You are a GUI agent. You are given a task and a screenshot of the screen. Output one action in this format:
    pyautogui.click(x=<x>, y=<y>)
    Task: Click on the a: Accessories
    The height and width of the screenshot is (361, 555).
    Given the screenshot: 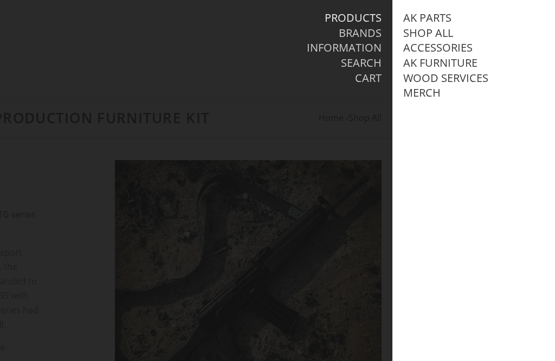 What is the action you would take?
    pyautogui.click(x=438, y=48)
    